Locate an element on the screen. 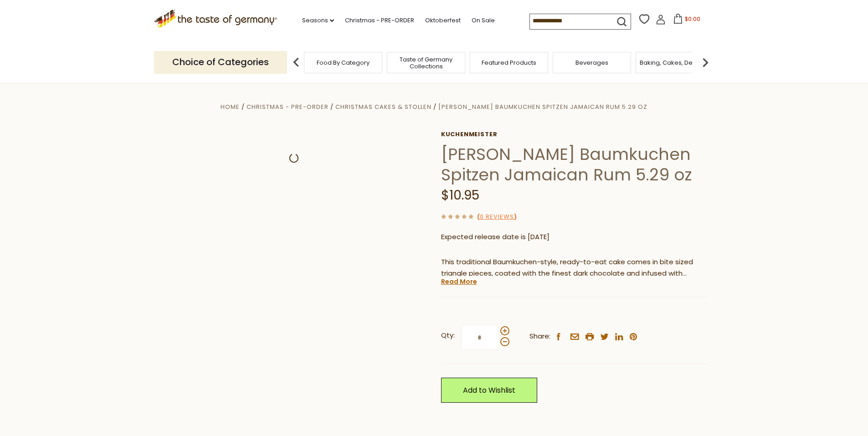  p: This traditional Baumkuchen-style, ready-to-eat cake comes in bite sized triangle pieces, coated ... is located at coordinates (574, 267).